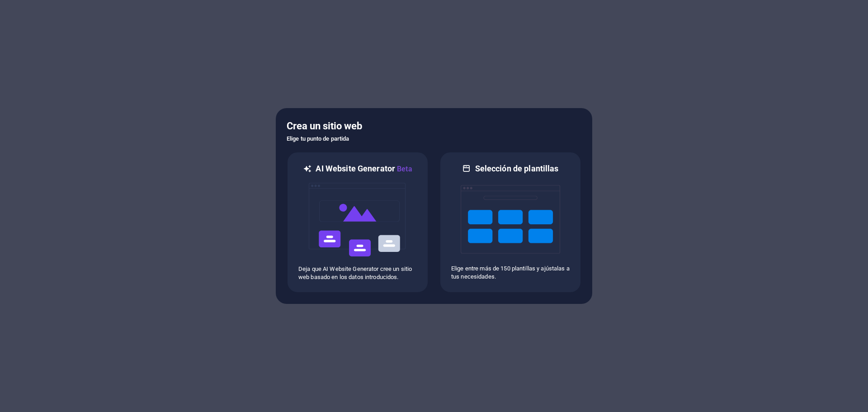  What do you see at coordinates (517, 169) in the screenshot?
I see `h6: Selección de plantillas` at bounding box center [517, 169].